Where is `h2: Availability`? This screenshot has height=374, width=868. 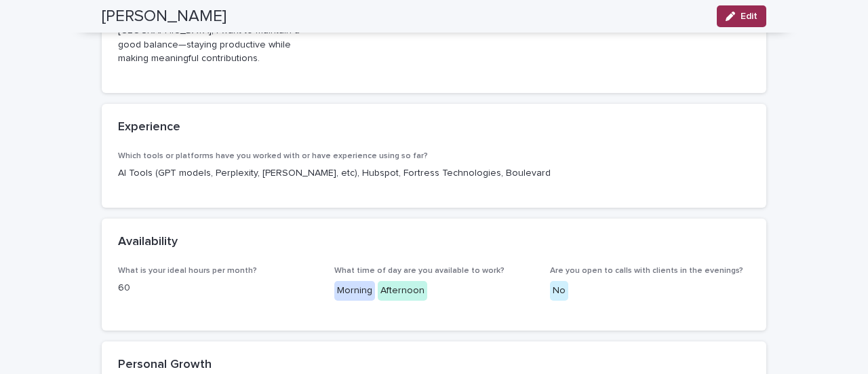
h2: Availability is located at coordinates (148, 243).